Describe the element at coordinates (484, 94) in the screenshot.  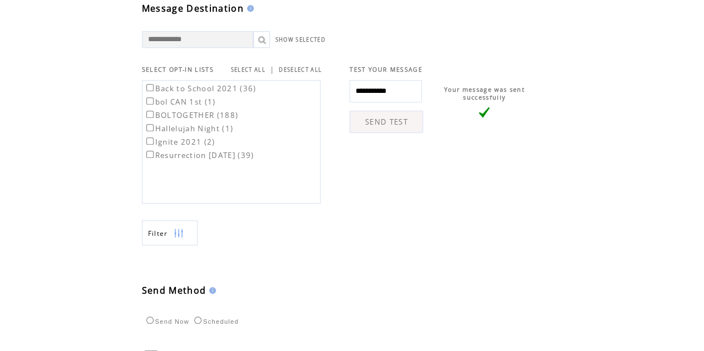
I see `span: Your message was sent successfully` at that location.